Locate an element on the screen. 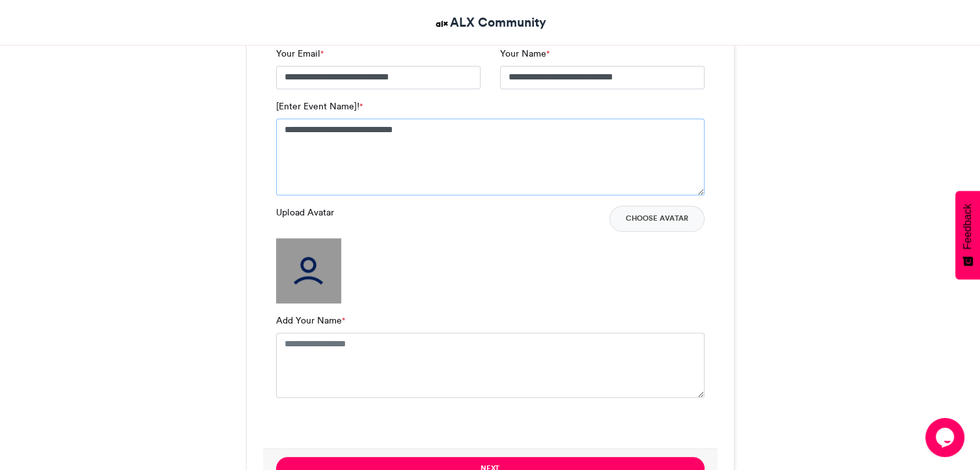 This screenshot has height=470, width=980. label: Add Your Name is located at coordinates (310, 320).